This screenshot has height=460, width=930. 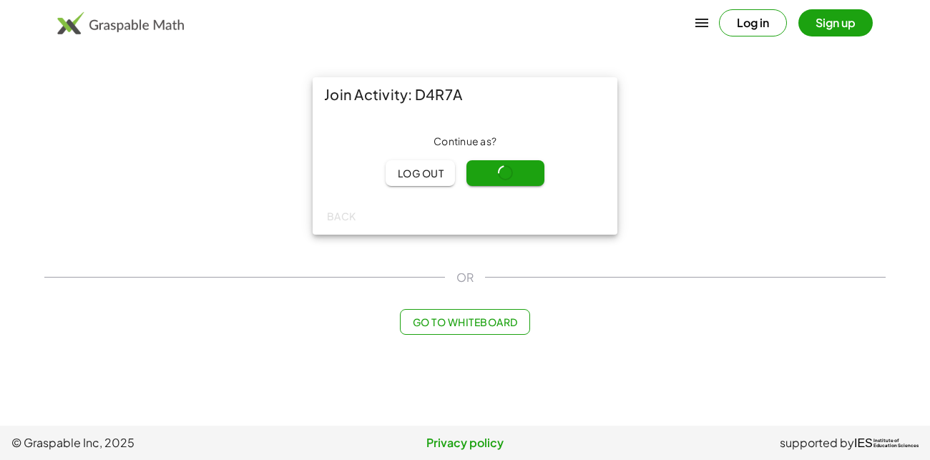 I want to click on button: Log in, so click(x=753, y=23).